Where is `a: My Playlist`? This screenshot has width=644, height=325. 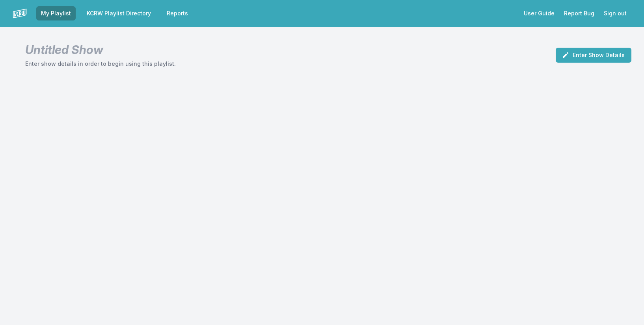 a: My Playlist is located at coordinates (56, 13).